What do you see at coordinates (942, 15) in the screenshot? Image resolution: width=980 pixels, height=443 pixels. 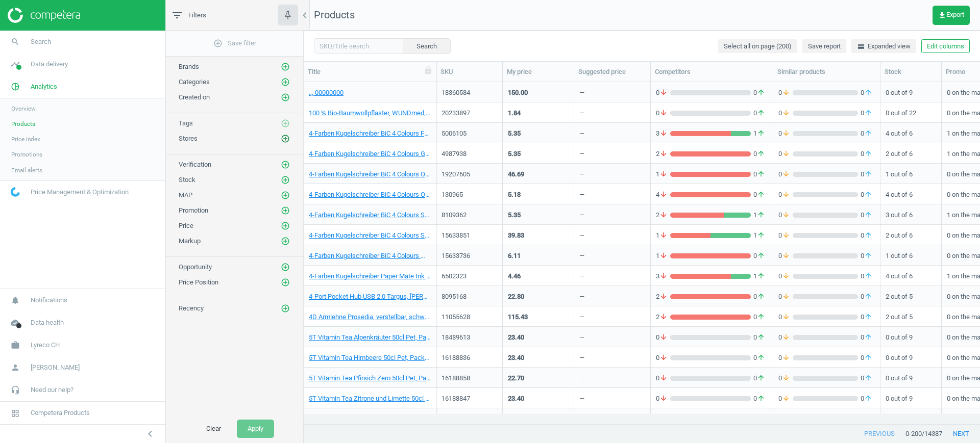 I see `i: get_app` at bounding box center [942, 15].